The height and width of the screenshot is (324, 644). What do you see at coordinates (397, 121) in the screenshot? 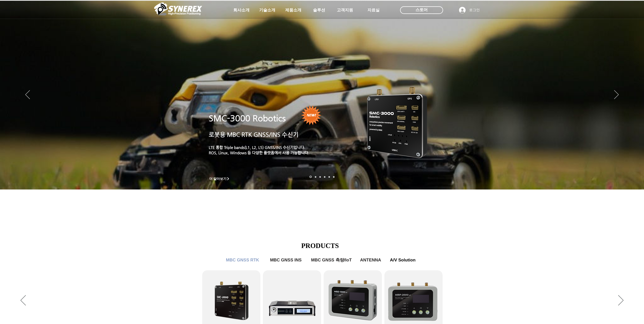
I see `img: KakaoTalk_20241224_155801212.png` at bounding box center [397, 121].